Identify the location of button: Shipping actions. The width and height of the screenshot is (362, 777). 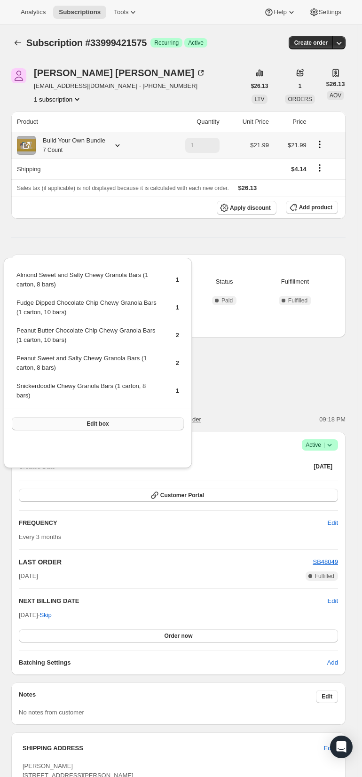
(320, 168).